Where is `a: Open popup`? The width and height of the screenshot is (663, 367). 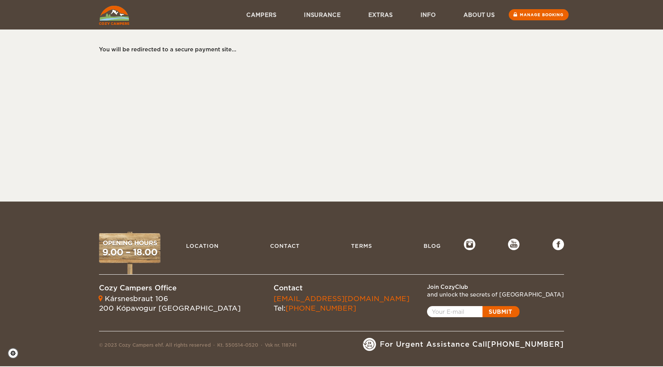 a: Open popup is located at coordinates (473, 312).